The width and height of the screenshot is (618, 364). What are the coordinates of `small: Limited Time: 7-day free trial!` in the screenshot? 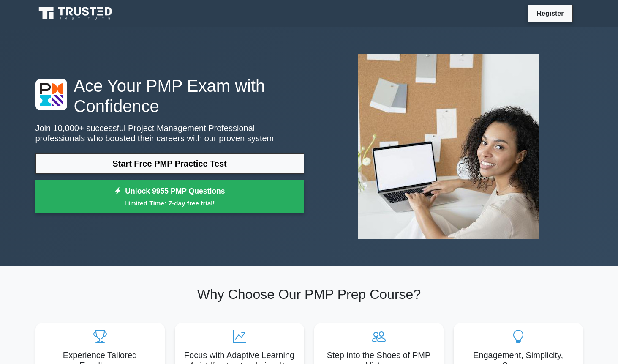 It's located at (170, 203).